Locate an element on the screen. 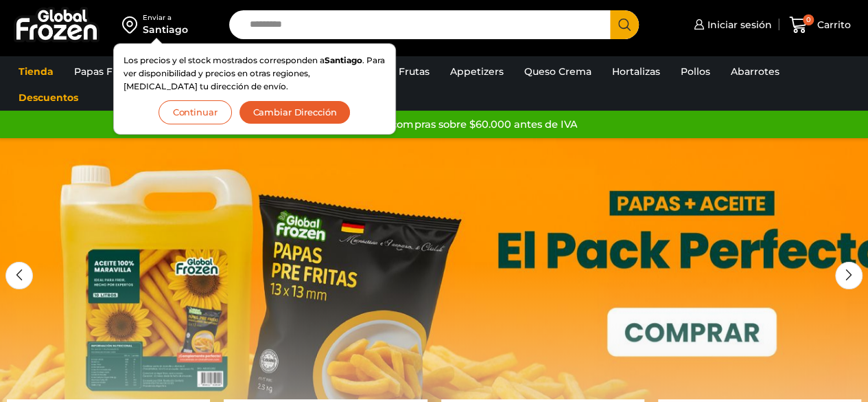 This screenshot has height=402, width=868. div: Previous slide is located at coordinates (19, 276).